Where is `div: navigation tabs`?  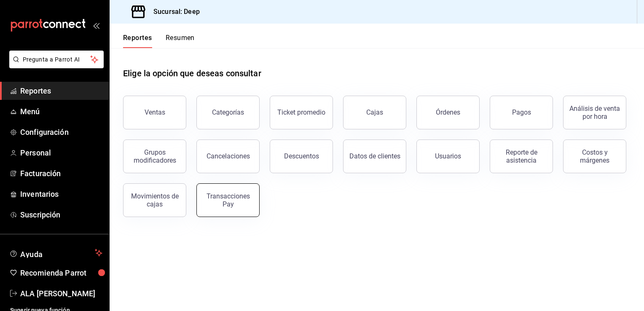 div: navigation tabs is located at coordinates (159, 41).